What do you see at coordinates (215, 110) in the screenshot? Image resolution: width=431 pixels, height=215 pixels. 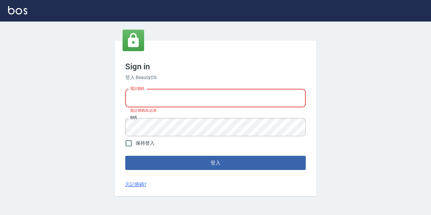 I see `p: 電話號碼為必填` at bounding box center [215, 110].